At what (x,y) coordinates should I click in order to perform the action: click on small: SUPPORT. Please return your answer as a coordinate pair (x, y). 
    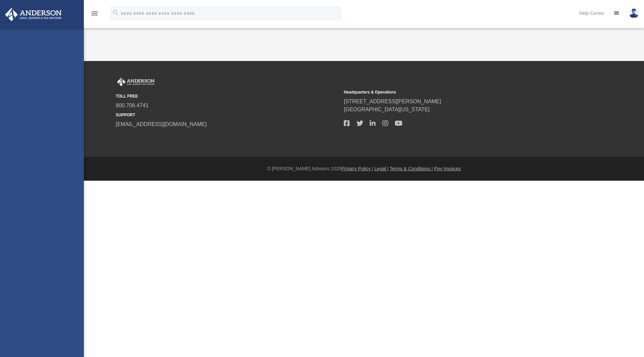
    Looking at the image, I should click on (227, 115).